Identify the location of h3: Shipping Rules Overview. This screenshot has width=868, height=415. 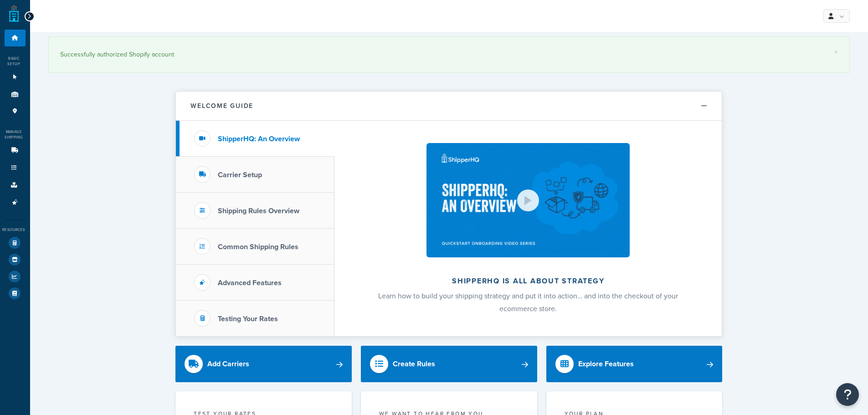
(258, 211).